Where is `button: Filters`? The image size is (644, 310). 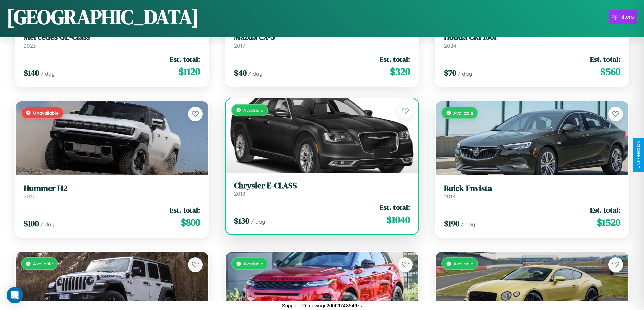 button: Filters is located at coordinates (623, 16).